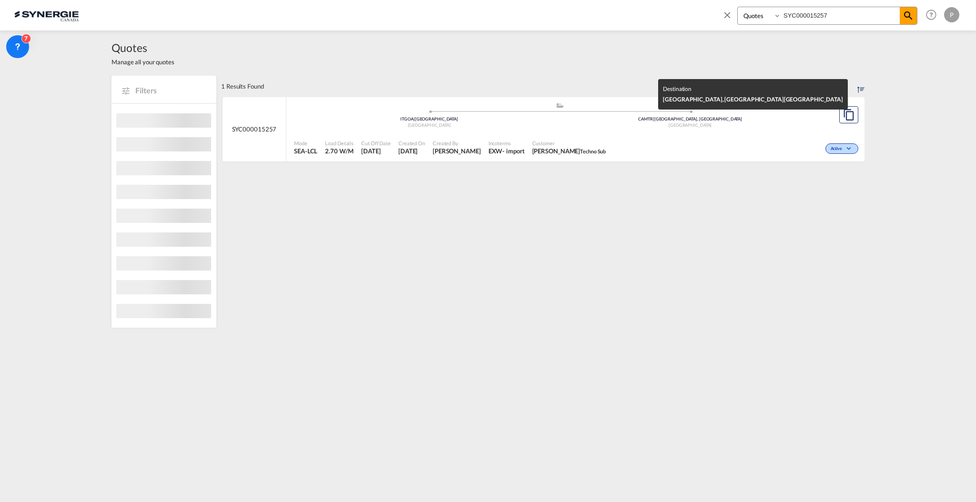  I want to click on div: - import, so click(513, 151).